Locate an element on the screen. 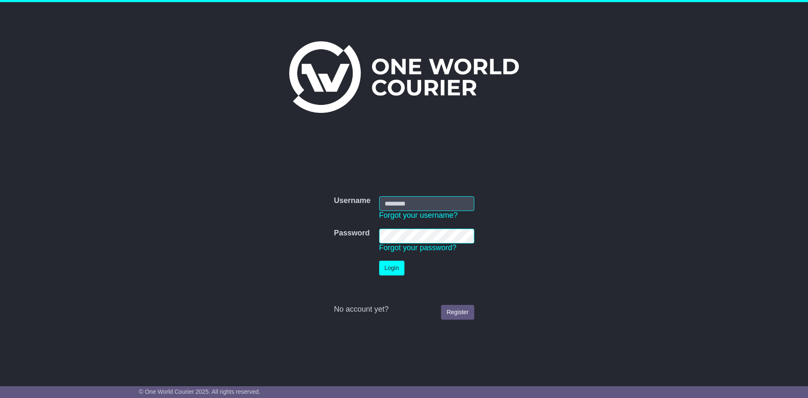  span: © One World Courier 2025. All rights reserved. is located at coordinates (200, 392).